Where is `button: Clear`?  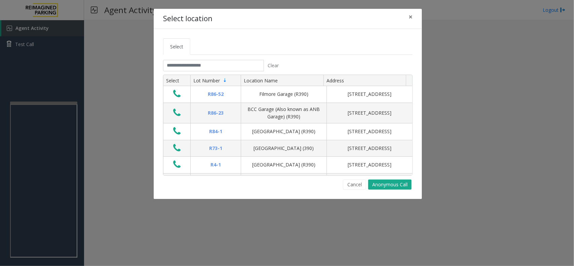
button: Clear is located at coordinates (273, 66).